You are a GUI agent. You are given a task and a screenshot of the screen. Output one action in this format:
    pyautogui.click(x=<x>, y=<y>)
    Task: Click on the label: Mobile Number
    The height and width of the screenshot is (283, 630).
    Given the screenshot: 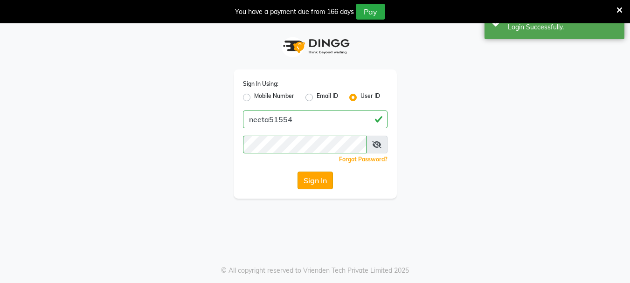 What is the action you would take?
    pyautogui.click(x=274, y=97)
    